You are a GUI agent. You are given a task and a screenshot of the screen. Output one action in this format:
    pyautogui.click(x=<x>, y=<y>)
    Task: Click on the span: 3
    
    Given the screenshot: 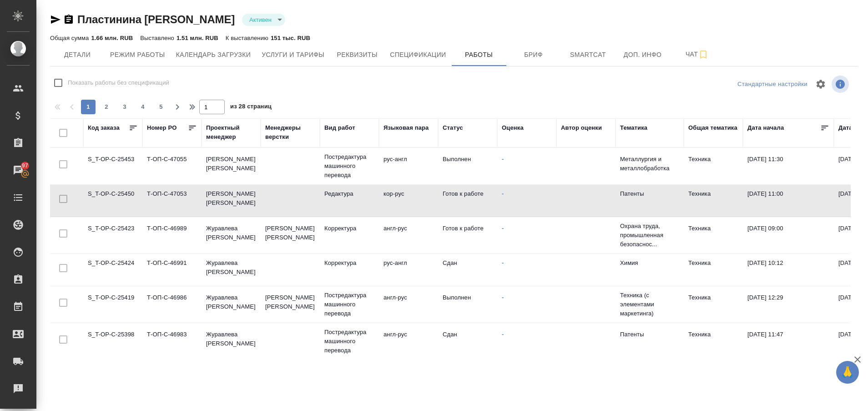 What is the action you would take?
    pyautogui.click(x=125, y=107)
    